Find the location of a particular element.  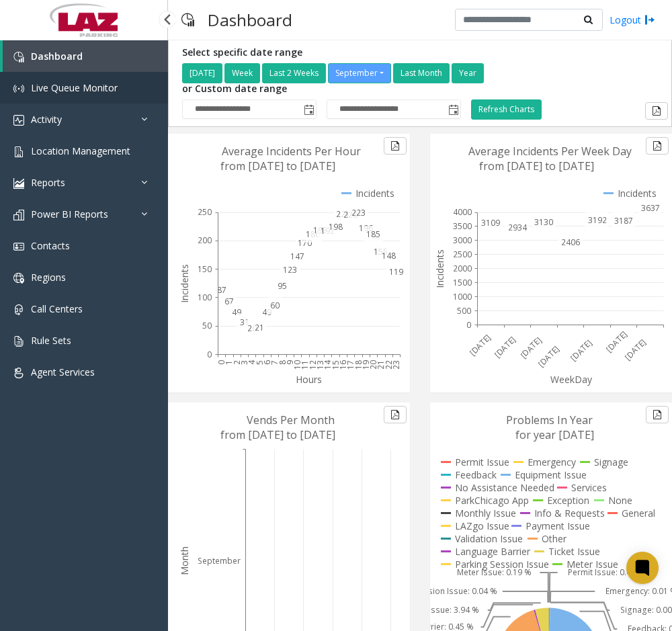

img: logout is located at coordinates (650, 20).